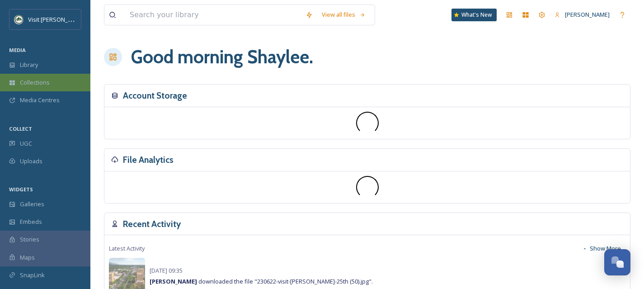 The image size is (644, 289). I want to click on span: SnapLink, so click(32, 275).